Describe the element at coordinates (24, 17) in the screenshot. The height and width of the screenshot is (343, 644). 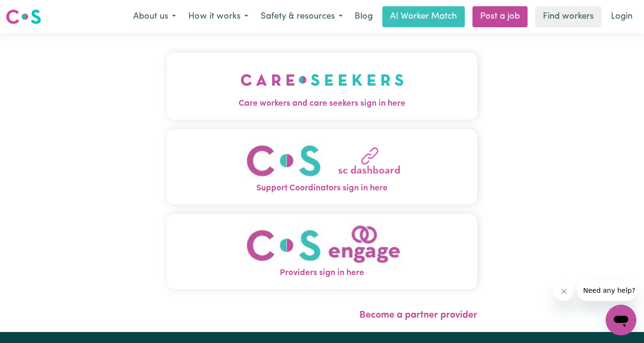
I see `img: Careseekers logo` at that location.